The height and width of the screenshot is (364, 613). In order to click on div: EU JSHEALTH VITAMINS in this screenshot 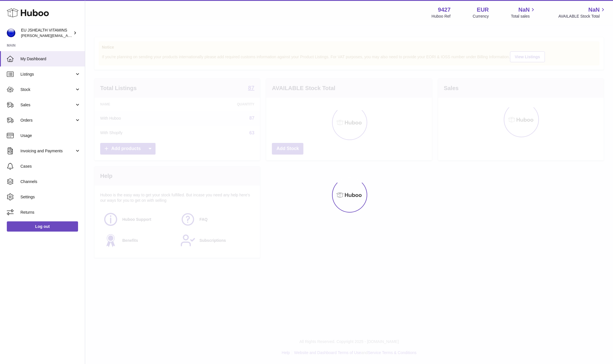, I will do `click(46, 33)`.